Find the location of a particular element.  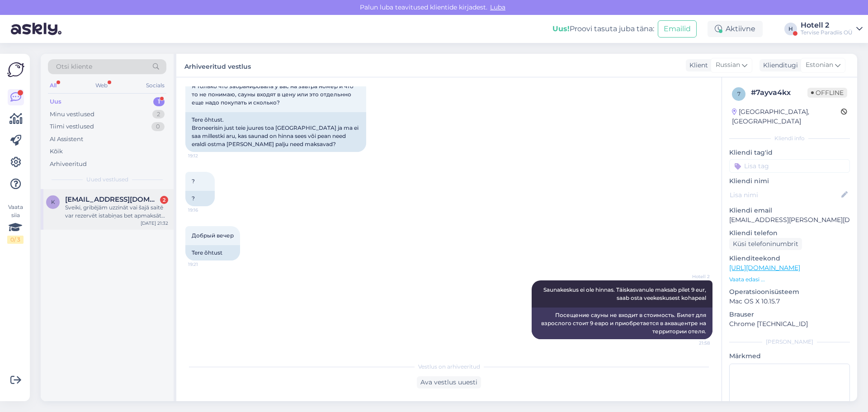

span: 7 is located at coordinates (738, 93).